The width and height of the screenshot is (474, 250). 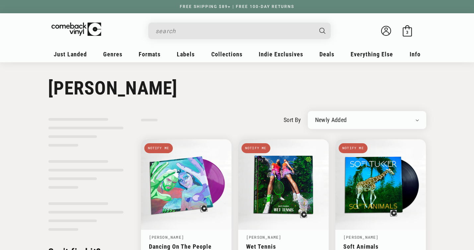 What do you see at coordinates (372, 54) in the screenshot?
I see `span: Everything Else` at bounding box center [372, 54].